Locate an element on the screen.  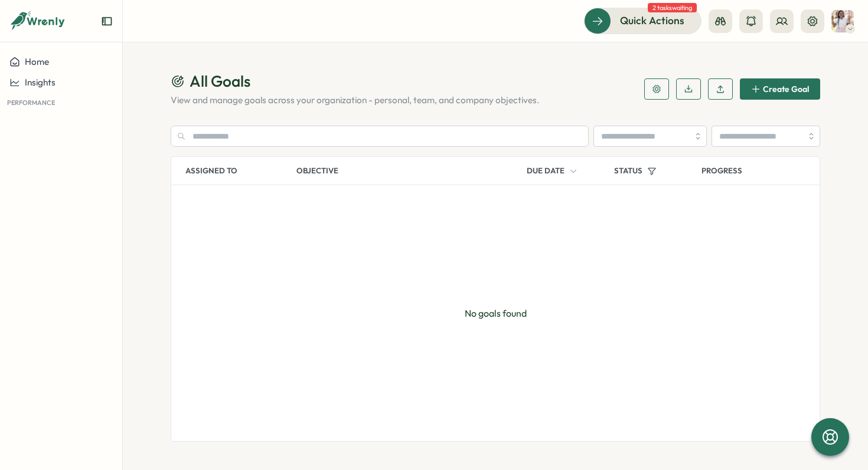
p: Due Date is located at coordinates (546, 171).